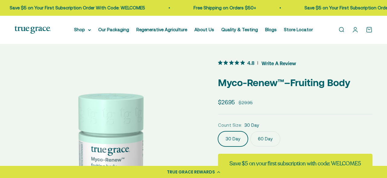  Describe the element at coordinates (295, 163) in the screenshot. I see `strong: Save $5 on your first subscription with code: WELCOME5` at that location.